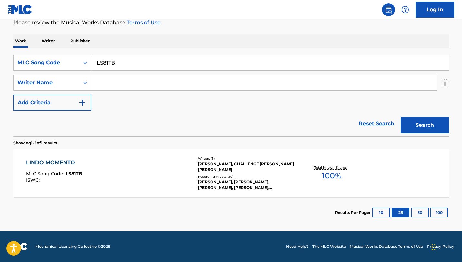 The width and height of the screenshot is (462, 262). Describe the element at coordinates (80, 41) in the screenshot. I see `p: Publisher` at that location.